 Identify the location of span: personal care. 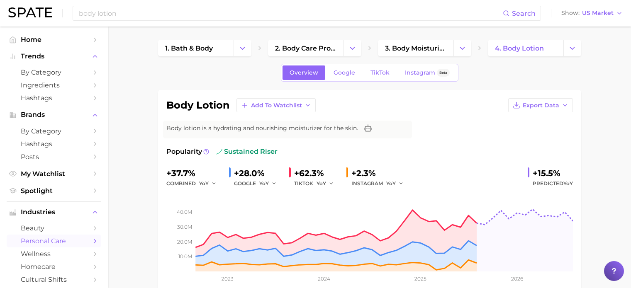
(54, 241).